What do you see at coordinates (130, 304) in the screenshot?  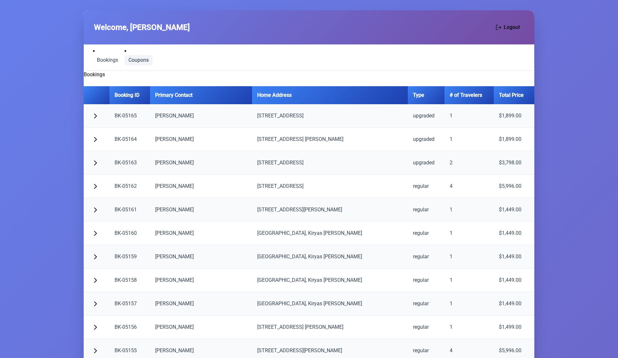 I see `td: BK-05157` at bounding box center [130, 304].